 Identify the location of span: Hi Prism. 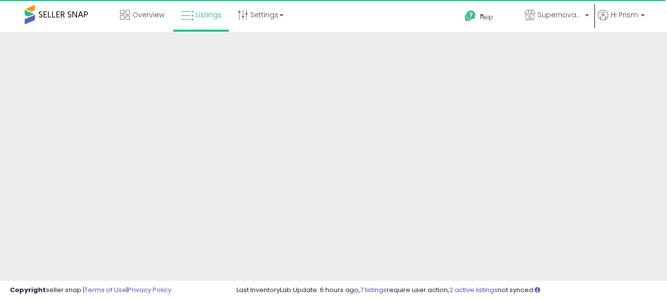
(624, 15).